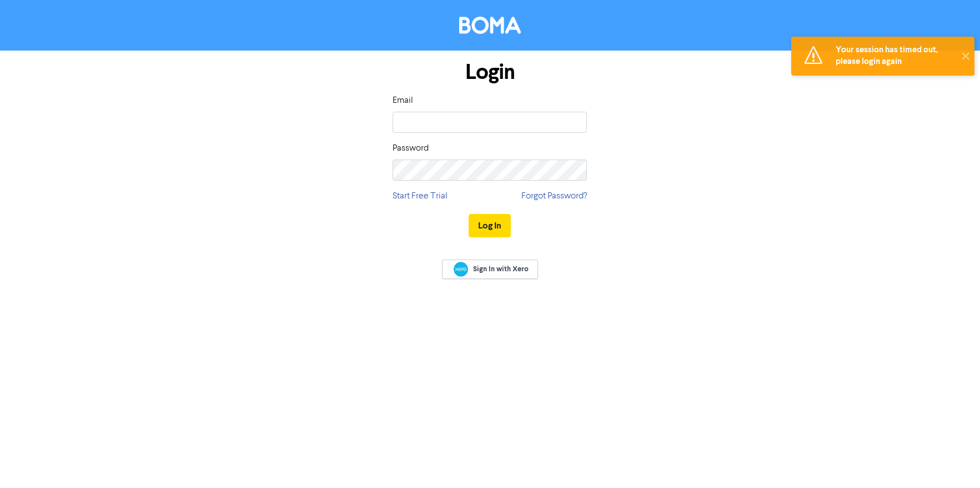  What do you see at coordinates (420, 196) in the screenshot?
I see `a: Start Free Trial` at bounding box center [420, 196].